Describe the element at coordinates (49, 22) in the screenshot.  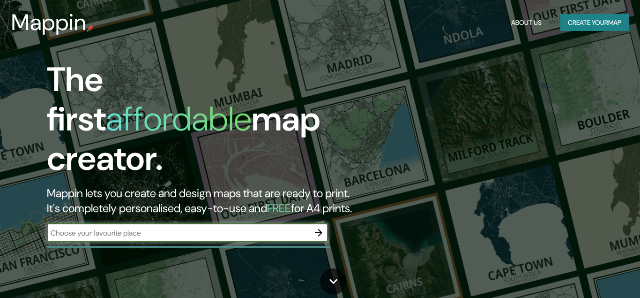
I see `h3: Mappin` at that location.